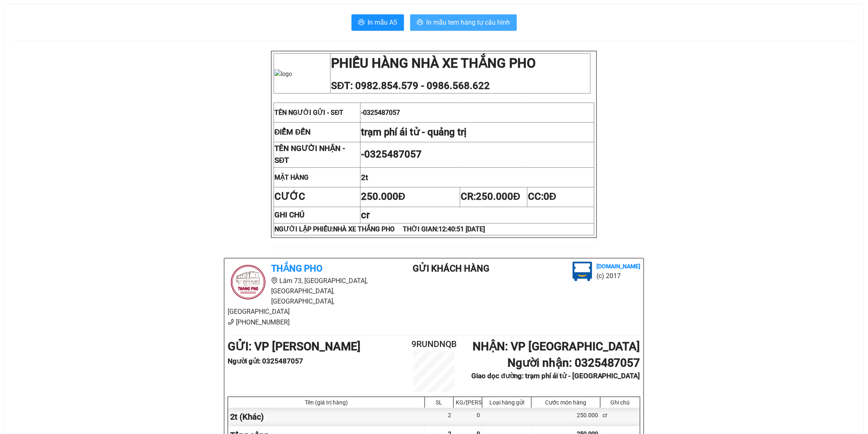 The height and width of the screenshot is (434, 868). I want to click on div: 2, so click(440, 417).